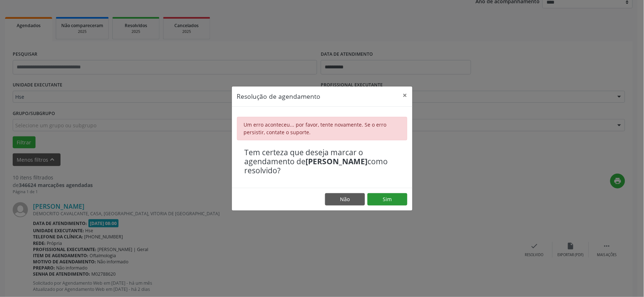  I want to click on h5: Resolução de agendamento, so click(279, 96).